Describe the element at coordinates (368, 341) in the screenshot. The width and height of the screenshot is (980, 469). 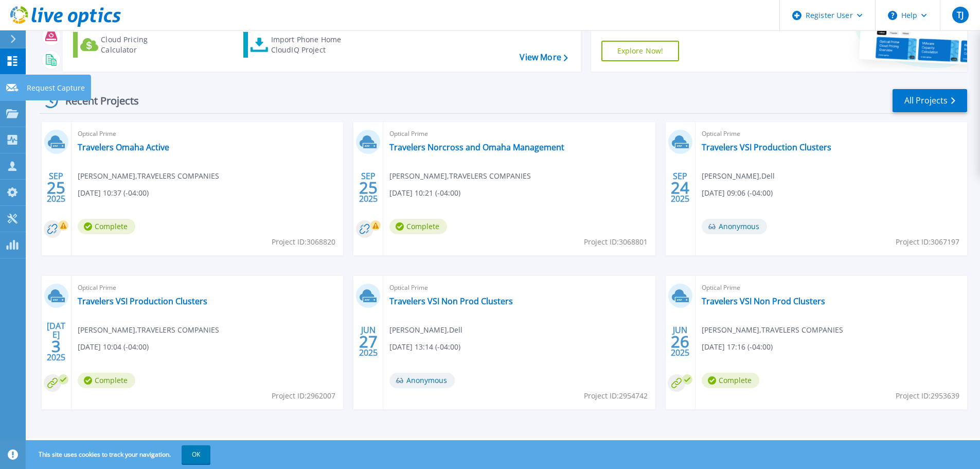
I see `span: 27` at that location.